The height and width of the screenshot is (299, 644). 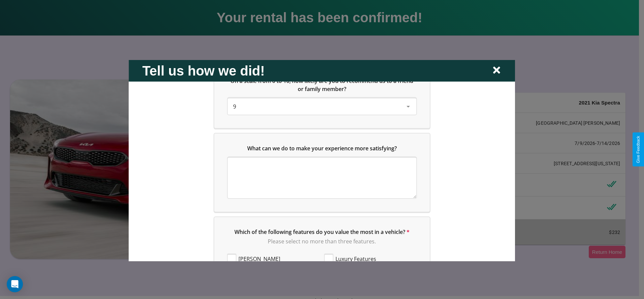 What do you see at coordinates (320, 231) in the screenshot?
I see `span: Which of the following features do you value the most in a vehicle?` at bounding box center [320, 231].